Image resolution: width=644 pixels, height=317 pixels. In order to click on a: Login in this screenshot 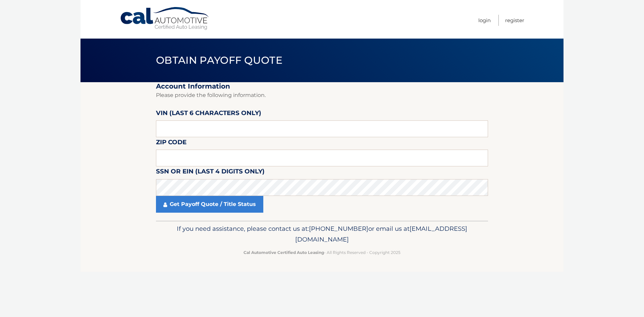, I will do `click(484, 20)`.